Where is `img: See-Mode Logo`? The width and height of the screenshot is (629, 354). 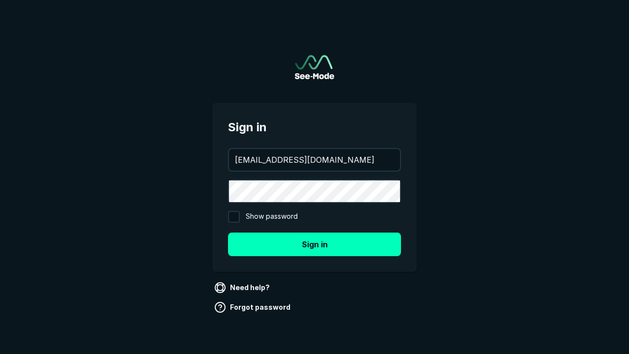
img: See-Mode Logo is located at coordinates (314, 67).